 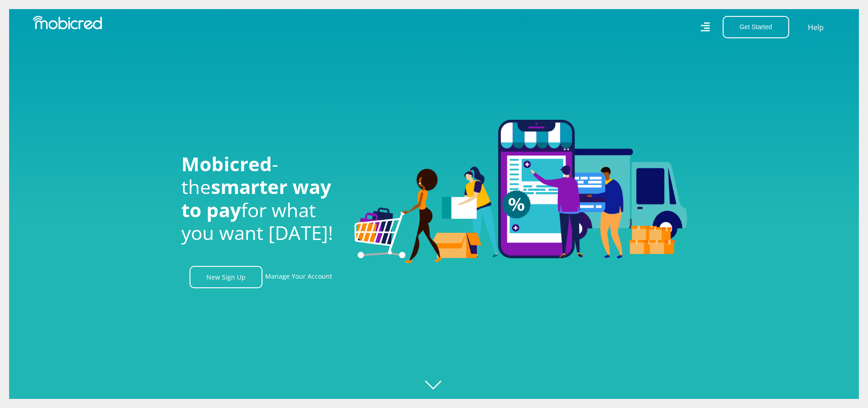 I want to click on img: Mobicred, so click(x=68, y=23).